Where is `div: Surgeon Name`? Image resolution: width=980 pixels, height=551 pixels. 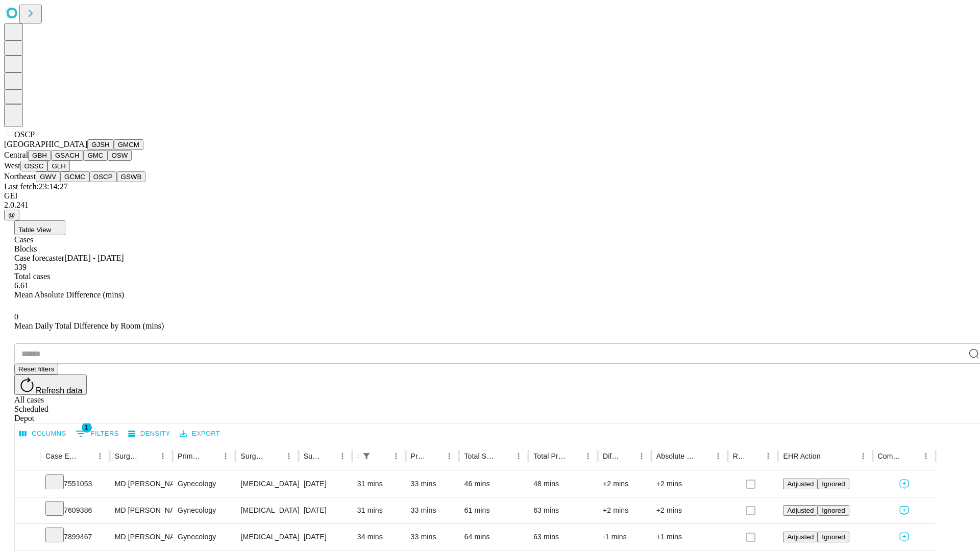
div: Surgeon Name is located at coordinates (128, 456).